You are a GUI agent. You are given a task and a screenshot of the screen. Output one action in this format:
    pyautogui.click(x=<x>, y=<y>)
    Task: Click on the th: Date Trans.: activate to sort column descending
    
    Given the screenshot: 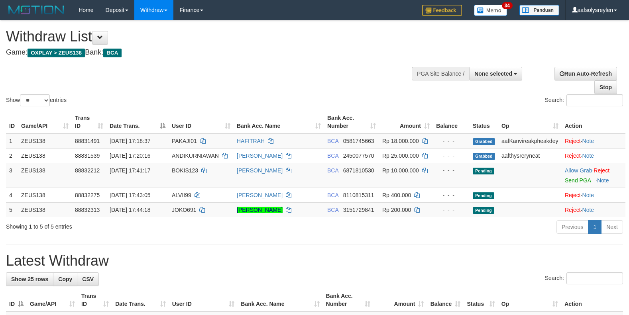 What is the action you would take?
    pyautogui.click(x=138, y=122)
    